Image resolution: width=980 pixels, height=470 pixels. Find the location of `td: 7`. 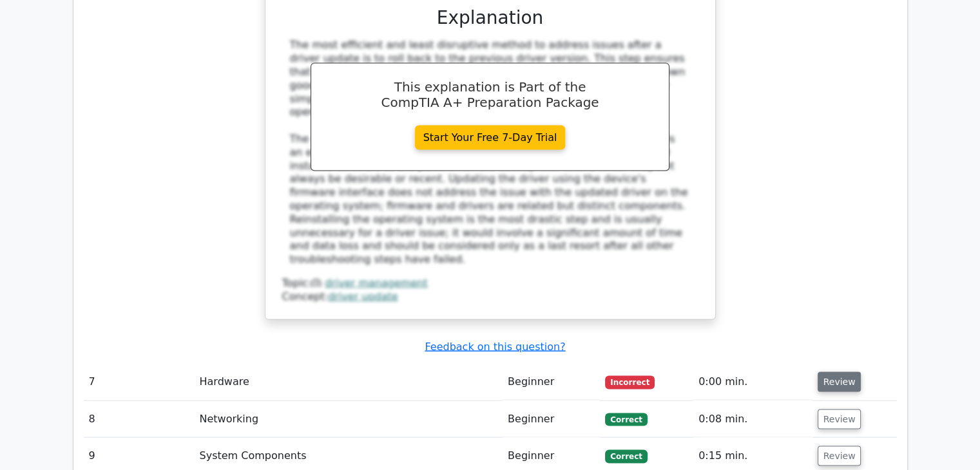

td: 7 is located at coordinates (139, 382).